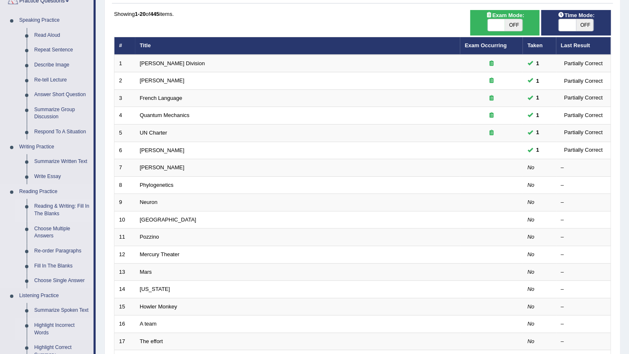  What do you see at coordinates (62, 266) in the screenshot?
I see `a: Fill In The Blanks` at bounding box center [62, 266].